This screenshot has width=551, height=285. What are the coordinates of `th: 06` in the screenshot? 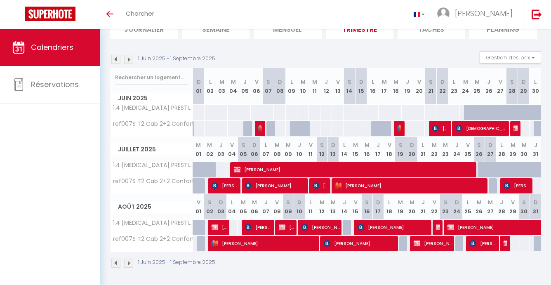 It's located at (257, 86).